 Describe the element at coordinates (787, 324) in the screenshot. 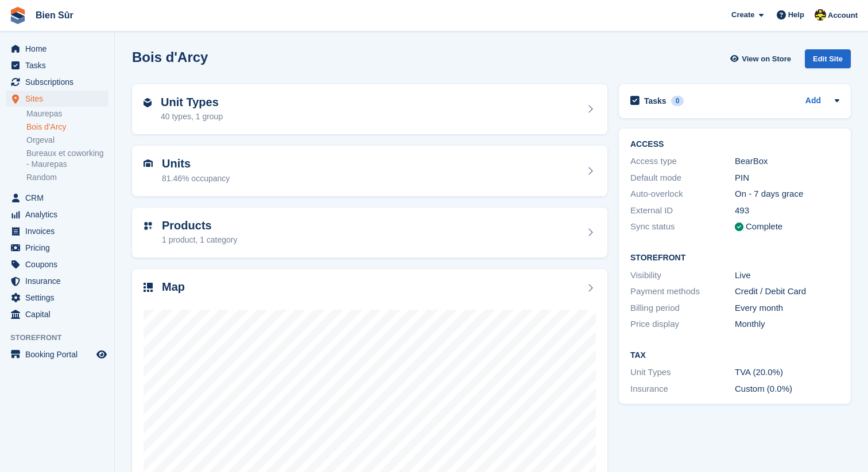

I see `div: Monthly` at that location.